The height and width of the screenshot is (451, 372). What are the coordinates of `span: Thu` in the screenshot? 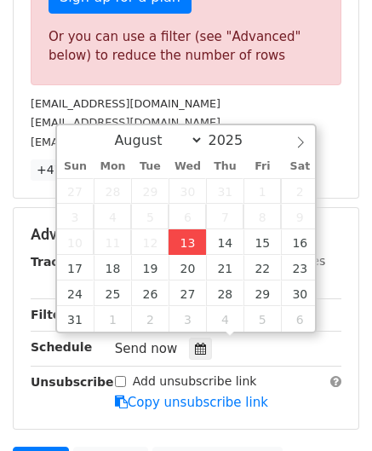 It's located at (225, 166).